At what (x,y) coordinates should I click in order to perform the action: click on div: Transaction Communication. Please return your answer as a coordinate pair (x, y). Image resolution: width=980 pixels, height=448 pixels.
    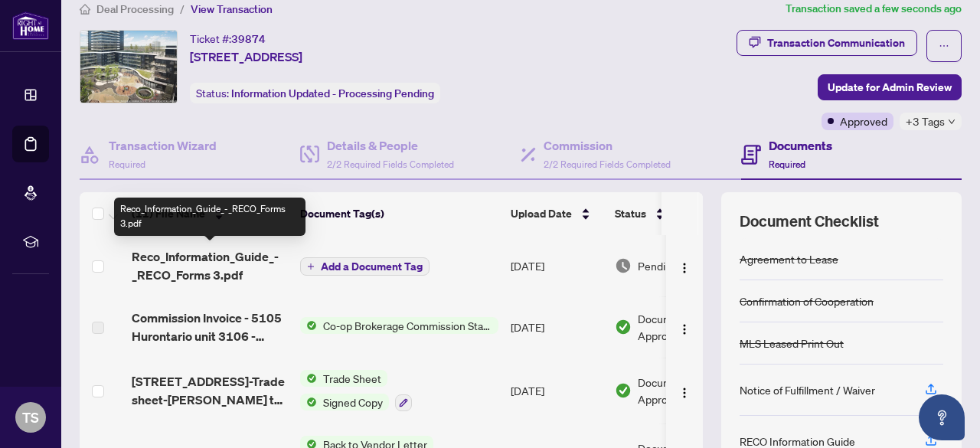
    Looking at the image, I should click on (836, 43).